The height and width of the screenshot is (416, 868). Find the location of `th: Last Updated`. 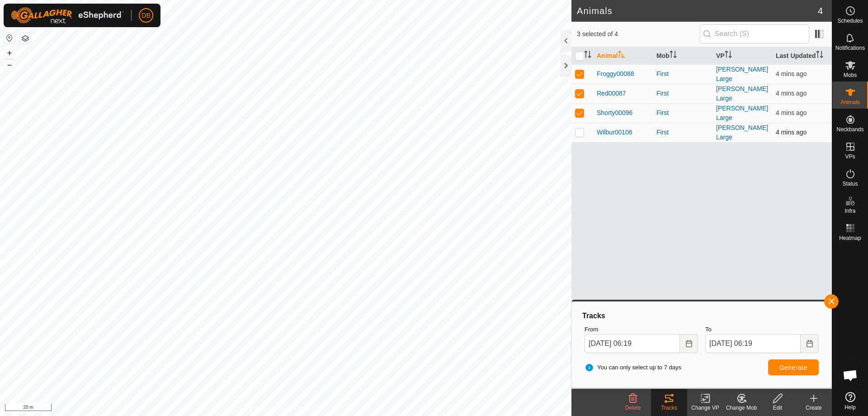

th: Last Updated is located at coordinates (802, 56).